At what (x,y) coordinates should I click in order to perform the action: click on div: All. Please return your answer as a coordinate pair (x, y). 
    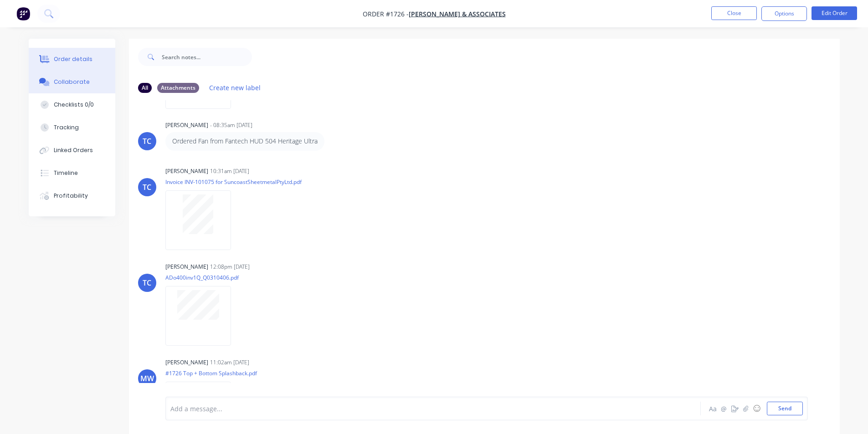
    Looking at the image, I should click on (145, 88).